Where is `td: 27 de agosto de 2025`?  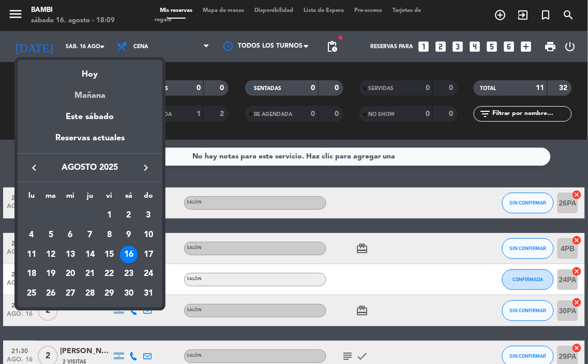
td: 27 de agosto de 2025 is located at coordinates (71, 293).